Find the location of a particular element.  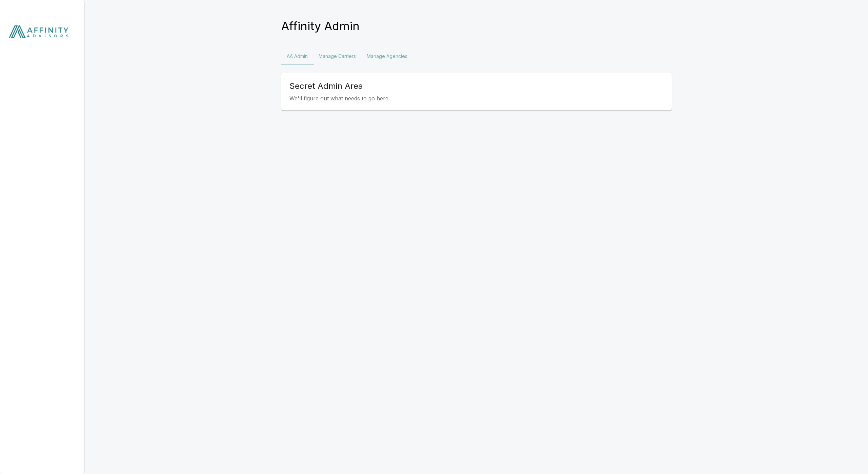

h5: Secret Admin Area is located at coordinates (366, 86).